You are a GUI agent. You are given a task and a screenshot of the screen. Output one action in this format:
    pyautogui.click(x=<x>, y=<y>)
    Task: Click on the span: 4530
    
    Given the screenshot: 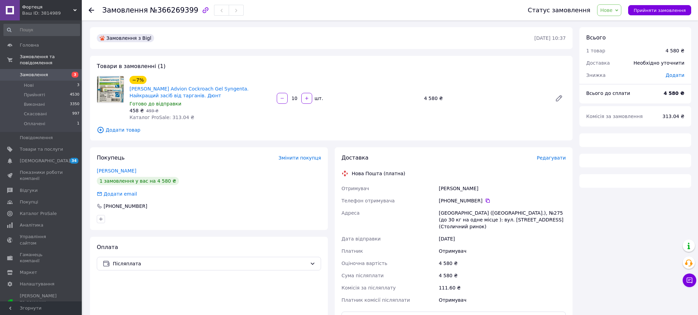 What is the action you would take?
    pyautogui.click(x=75, y=95)
    